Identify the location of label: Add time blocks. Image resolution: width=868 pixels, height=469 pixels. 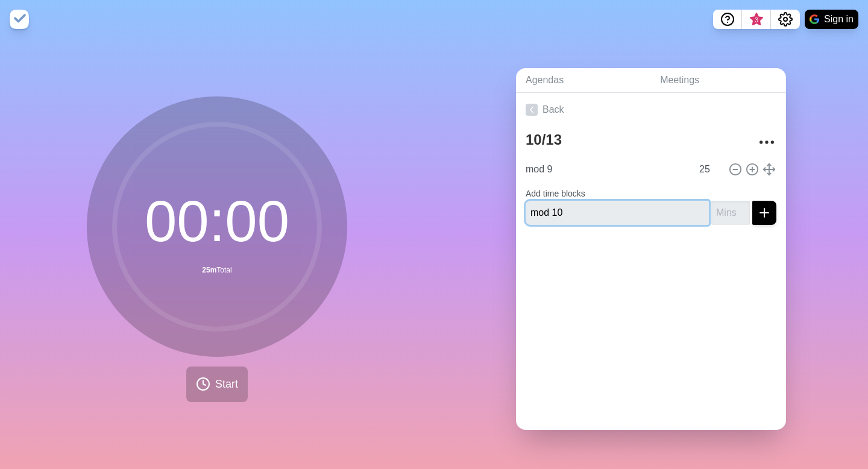
(555, 194).